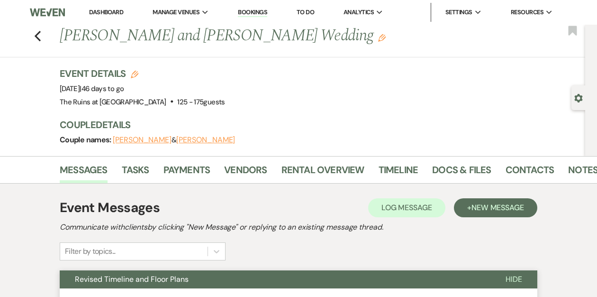 The width and height of the screenshot is (597, 297). Describe the element at coordinates (135, 172) in the screenshot. I see `a: Tasks` at that location.